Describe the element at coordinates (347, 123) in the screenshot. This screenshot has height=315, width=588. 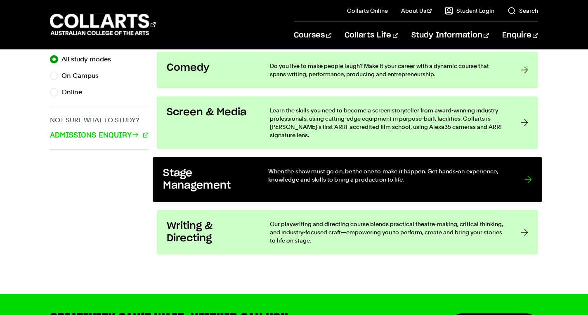
I see `a: Screen & Media Learn the skills you need to become a screen storyteller from award-winning indust...` at that location.